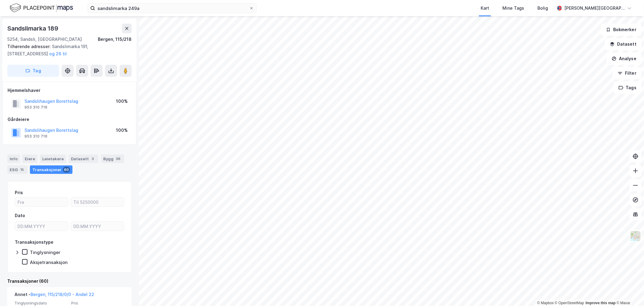 This screenshot has height=306, width=644. Describe the element at coordinates (545, 303) in the screenshot. I see `a: Mapbox` at that location.